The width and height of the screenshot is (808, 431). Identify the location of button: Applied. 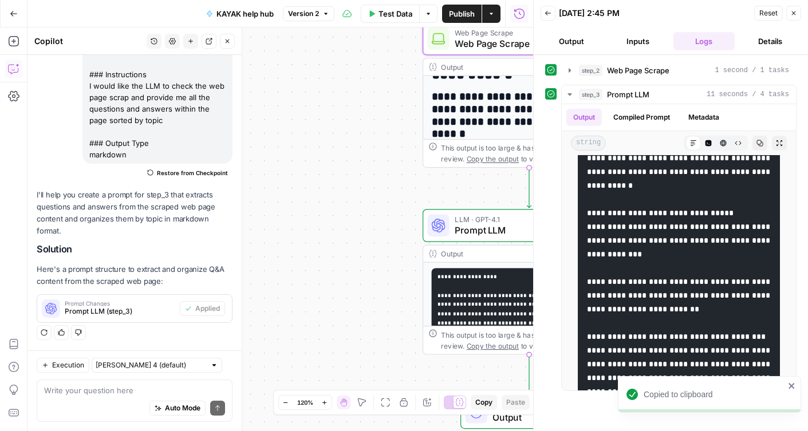
(202, 309).